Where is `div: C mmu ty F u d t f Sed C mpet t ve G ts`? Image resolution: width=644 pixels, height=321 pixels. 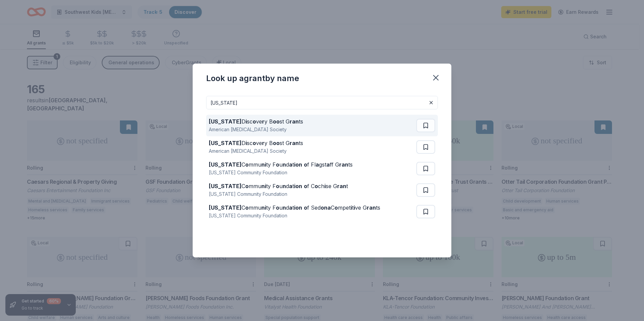 div: C mmu ty F u d t f Sed C mpet t ve G ts is located at coordinates (295, 208).